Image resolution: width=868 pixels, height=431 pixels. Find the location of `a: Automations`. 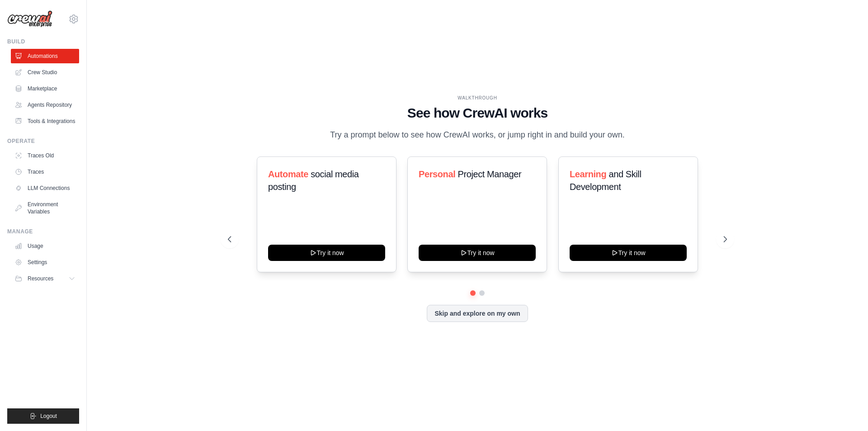

a: Automations is located at coordinates (45, 56).